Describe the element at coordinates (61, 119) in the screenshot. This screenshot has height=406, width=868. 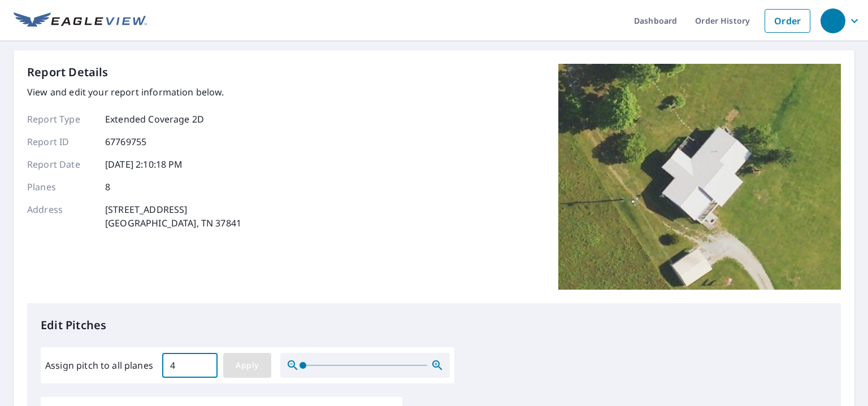
I see `p: Report Type` at that location.